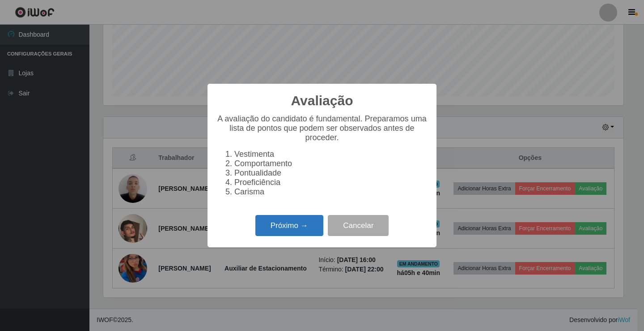 This screenshot has width=644, height=331. Describe the element at coordinates (331, 173) in the screenshot. I see `li: Pontualidade` at that location.